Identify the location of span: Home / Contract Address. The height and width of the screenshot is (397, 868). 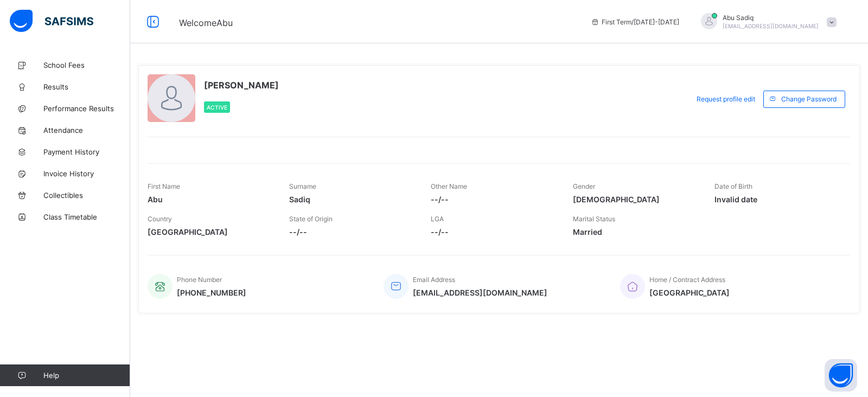
(687, 279).